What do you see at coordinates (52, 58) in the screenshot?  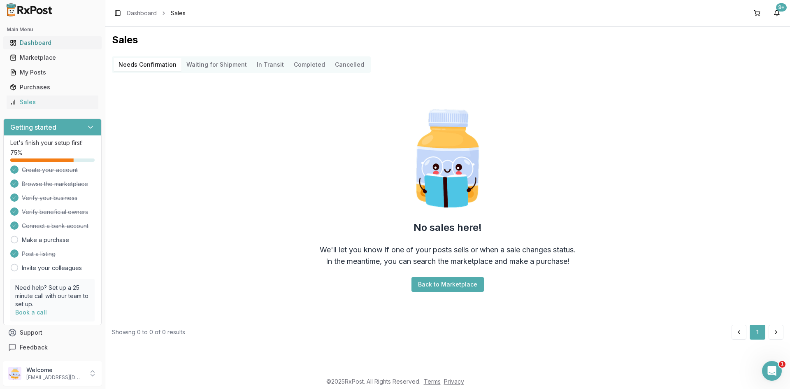 I see `div: Marketplace` at bounding box center [52, 58].